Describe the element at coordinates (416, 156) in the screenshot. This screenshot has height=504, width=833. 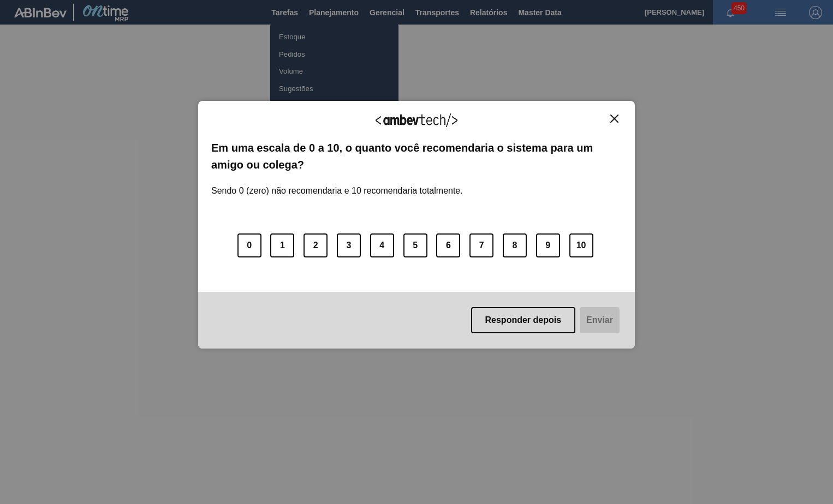
I see `label: Em uma escala de 0 a 10, o quanto você recomendaria o sistema para um amigo ou colega?` at that location.